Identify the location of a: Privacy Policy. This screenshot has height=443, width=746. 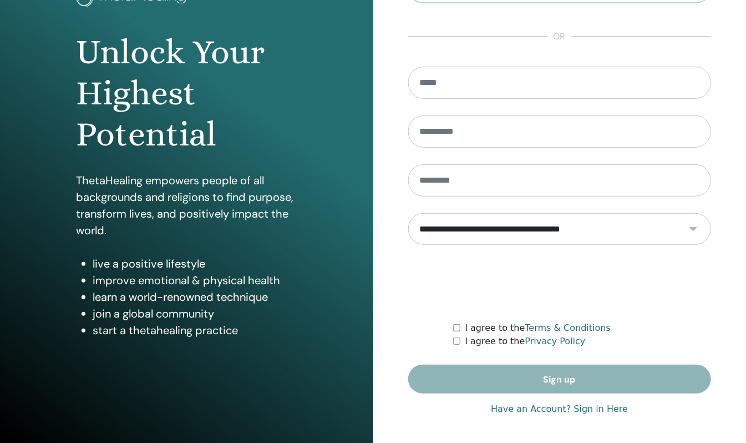
(556, 341).